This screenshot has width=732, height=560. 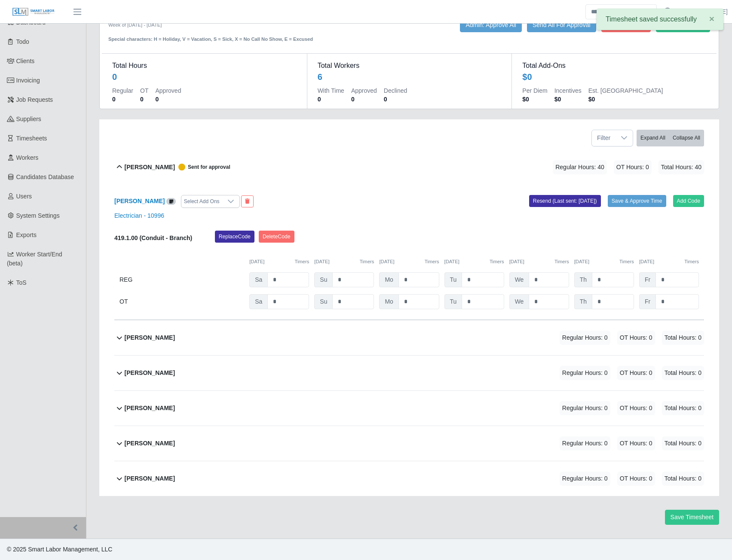 What do you see at coordinates (660, 19) in the screenshot?
I see `div: Timesheet saved successfully` at bounding box center [660, 19].